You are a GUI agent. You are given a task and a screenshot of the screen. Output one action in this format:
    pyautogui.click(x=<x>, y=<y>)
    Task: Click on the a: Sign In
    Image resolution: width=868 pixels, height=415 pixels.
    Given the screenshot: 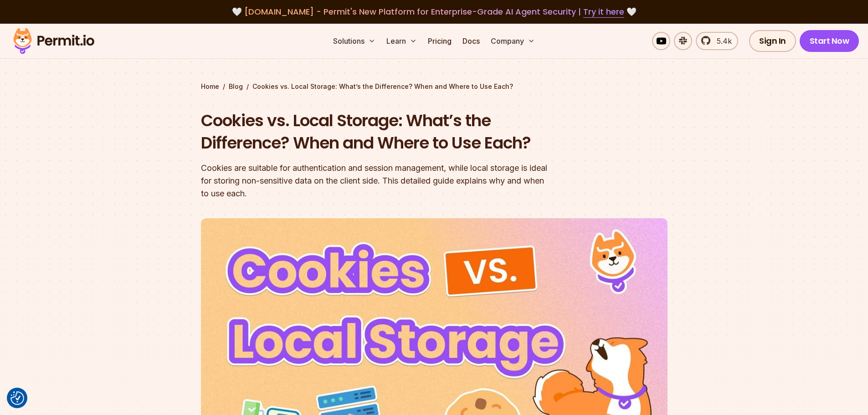 What is the action you would take?
    pyautogui.click(x=773, y=41)
    